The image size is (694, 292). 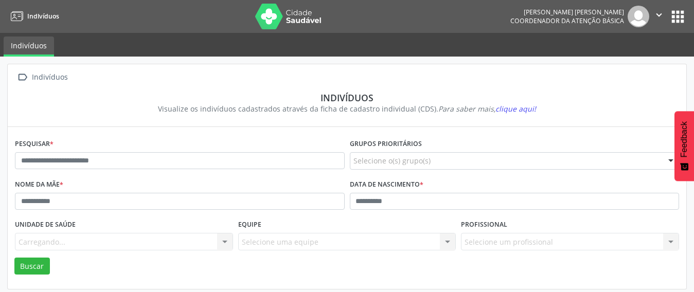 I want to click on label: Equipe, so click(x=250, y=225).